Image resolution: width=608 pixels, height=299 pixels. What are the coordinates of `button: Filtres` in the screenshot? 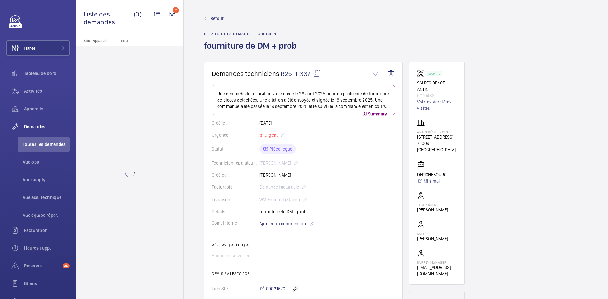 It's located at (38, 48).